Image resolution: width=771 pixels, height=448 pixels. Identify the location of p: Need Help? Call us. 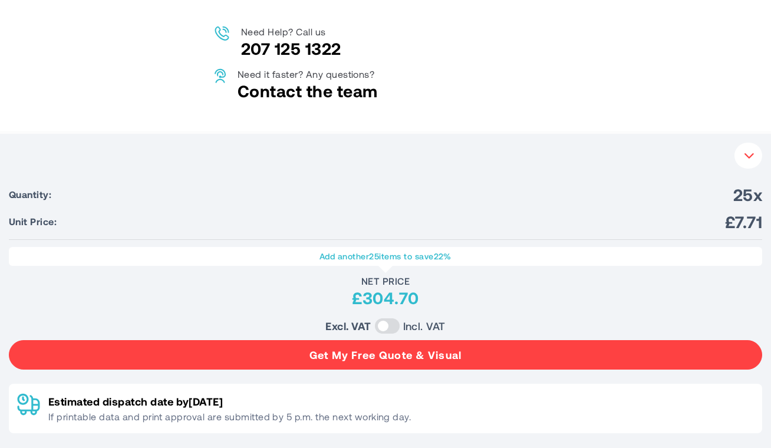
(291, 32).